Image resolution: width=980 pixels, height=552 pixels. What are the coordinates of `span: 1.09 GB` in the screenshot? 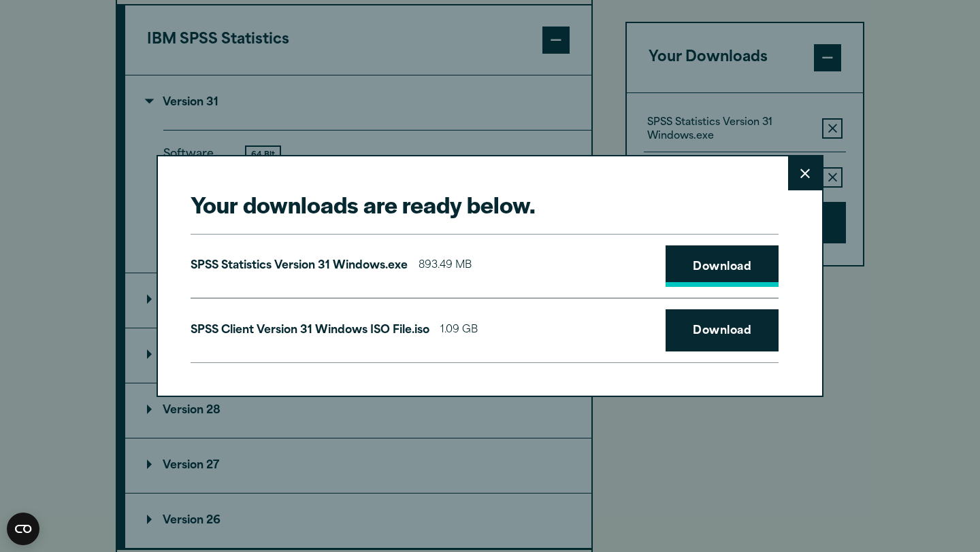 It's located at (459, 330).